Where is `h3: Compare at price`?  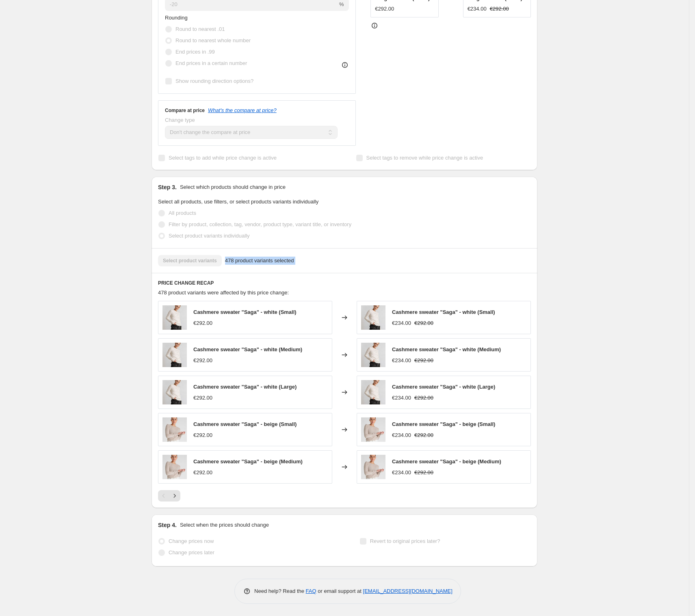
h3: Compare at price is located at coordinates (184, 111).